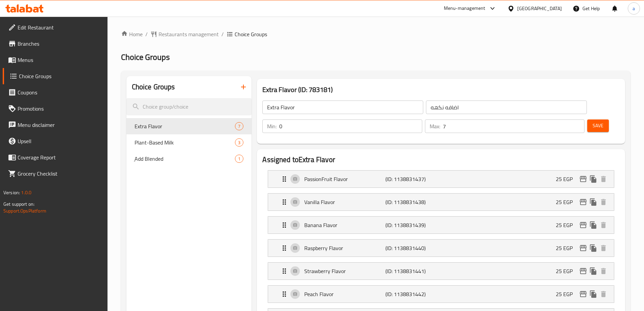 This screenshot has height=311, width=644. I want to click on div: ِAdd Blended1, so click(189, 159).